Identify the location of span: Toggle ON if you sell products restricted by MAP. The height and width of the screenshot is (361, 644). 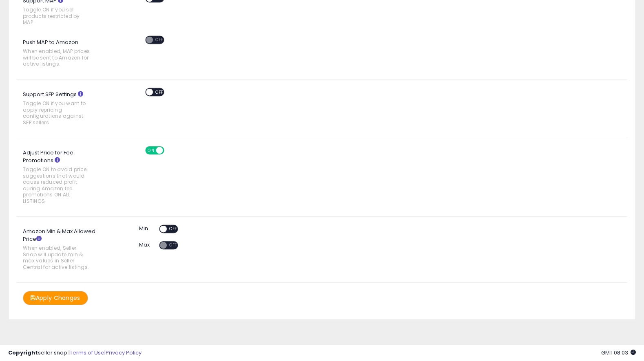
(56, 16).